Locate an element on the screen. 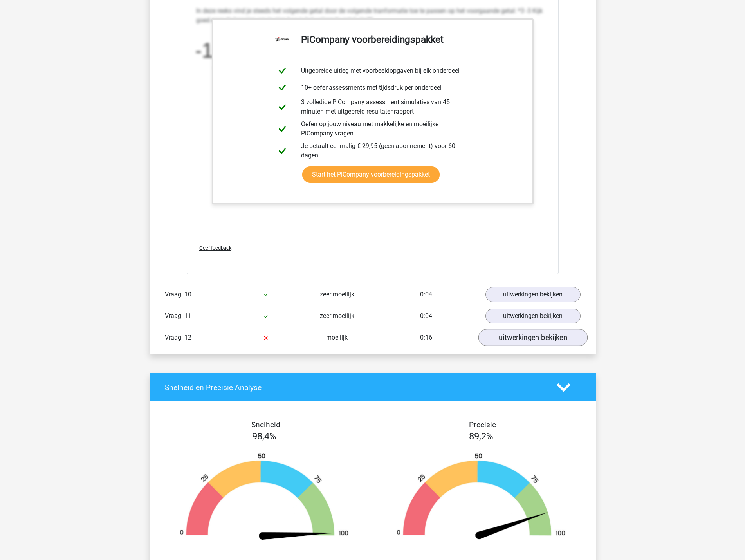  span: moeilijk is located at coordinates (337, 338).